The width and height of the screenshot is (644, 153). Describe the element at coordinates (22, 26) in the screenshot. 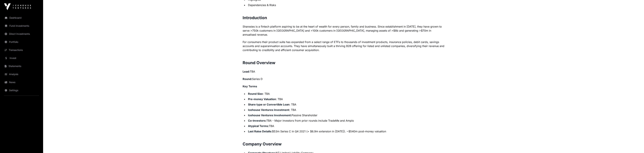

I see `a: Fund Investments` at that location.